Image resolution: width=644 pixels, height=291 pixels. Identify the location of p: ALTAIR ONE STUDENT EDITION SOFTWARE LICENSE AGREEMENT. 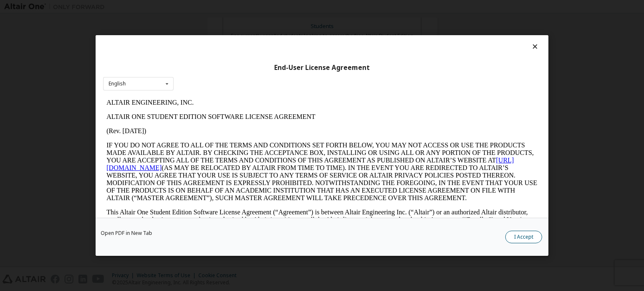
(219, 21).